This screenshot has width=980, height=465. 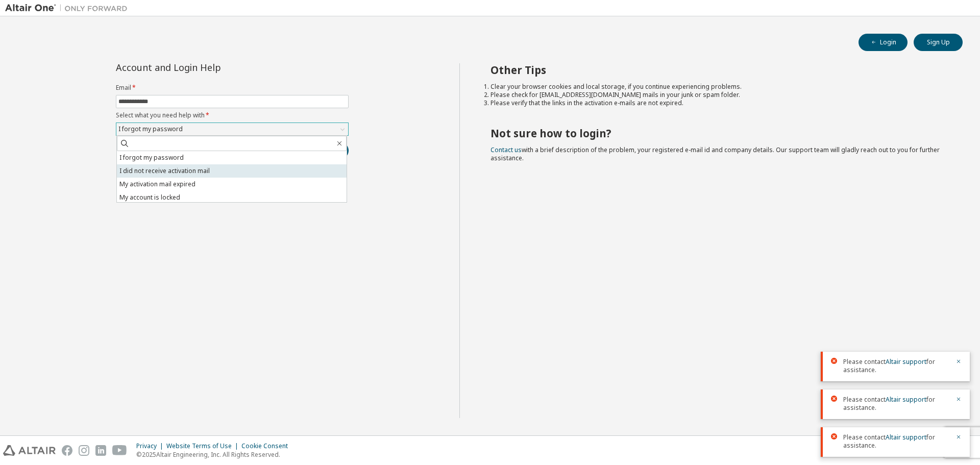 I want to click on button: Login, so click(x=883, y=42).